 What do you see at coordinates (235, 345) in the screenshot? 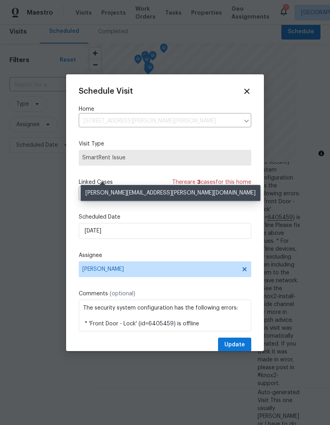
I see `span: Update` at bounding box center [235, 345].